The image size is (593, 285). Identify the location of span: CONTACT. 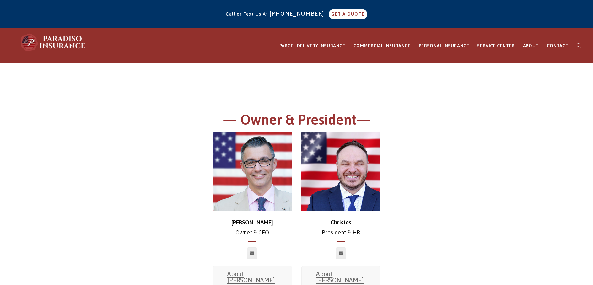
(557, 46).